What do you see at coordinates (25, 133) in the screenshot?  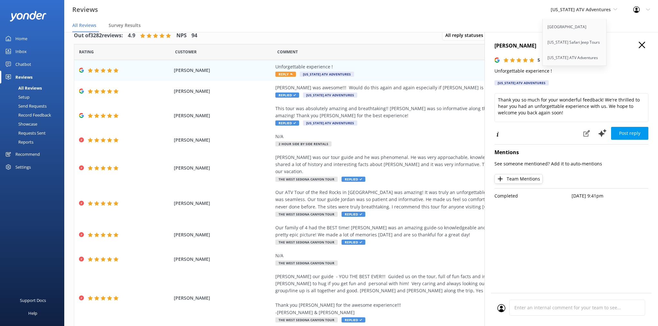 I see `div: Requests Sent` at bounding box center [25, 133].